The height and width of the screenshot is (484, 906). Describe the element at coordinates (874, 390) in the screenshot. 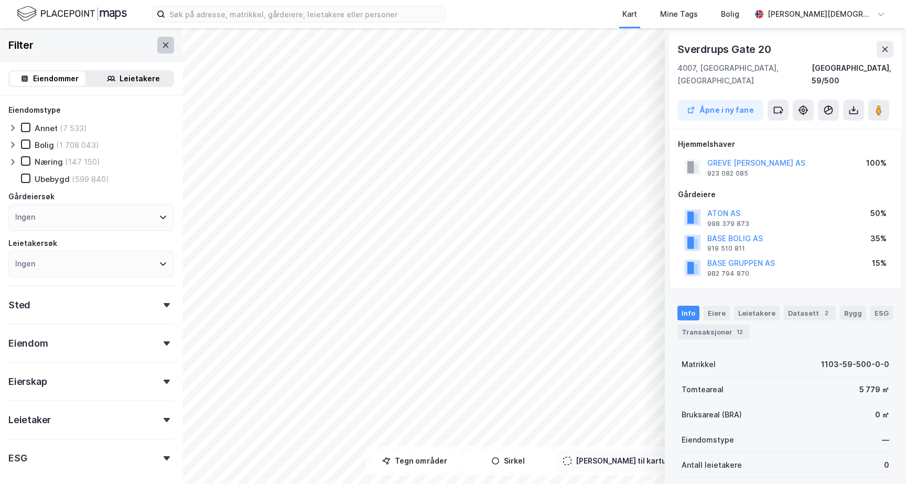

I see `div: 5 779 ㎡` at that location.